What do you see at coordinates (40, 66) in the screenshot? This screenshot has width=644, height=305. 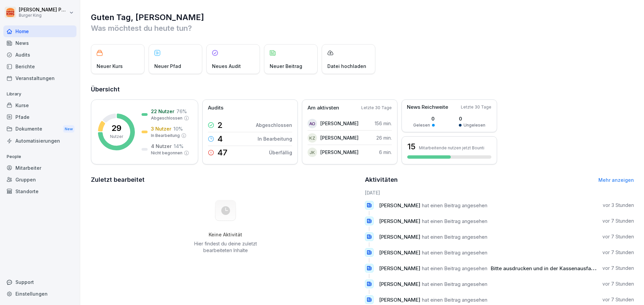 I see `a: Berichte` at bounding box center [40, 66].